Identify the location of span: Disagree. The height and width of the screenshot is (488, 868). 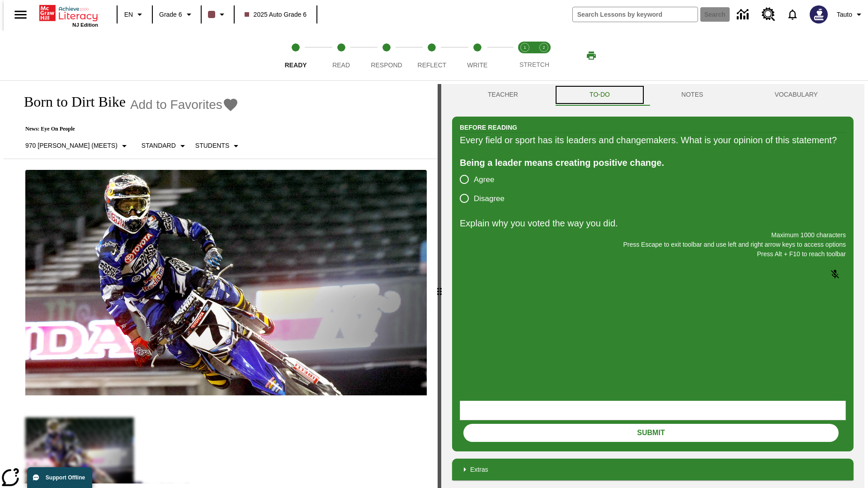
(489, 199).